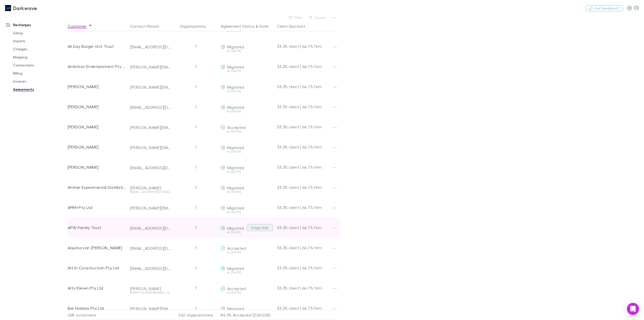  I want to click on div: APW Family Trust, so click(97, 228).